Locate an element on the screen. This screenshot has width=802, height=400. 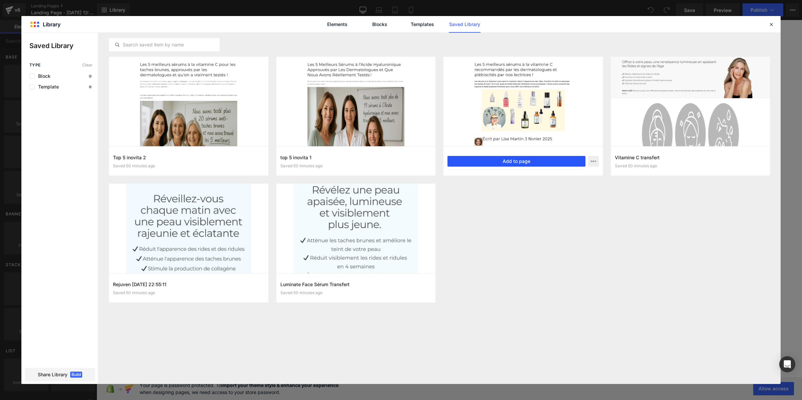
a: Explore Template is located at coordinates (353, 156).